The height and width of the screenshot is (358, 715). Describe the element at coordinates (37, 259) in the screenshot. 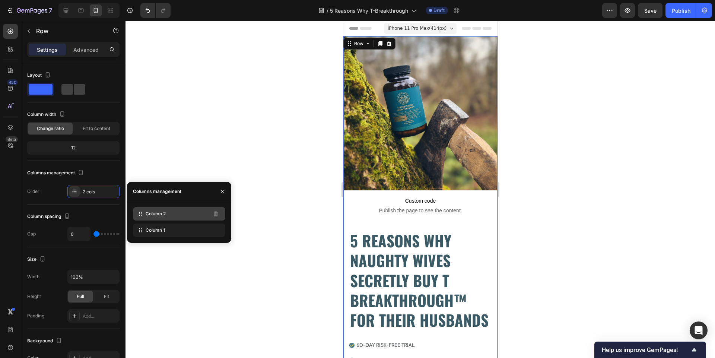

I see `div: Size` at that location.